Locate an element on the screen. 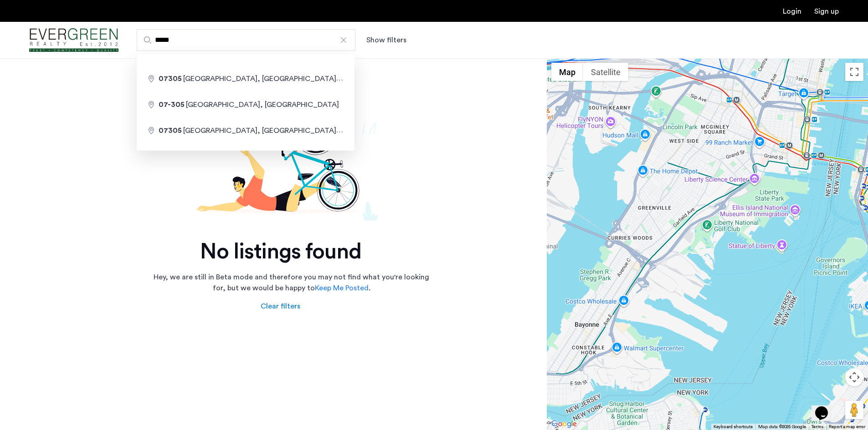  div: Clear filters is located at coordinates (280, 306).